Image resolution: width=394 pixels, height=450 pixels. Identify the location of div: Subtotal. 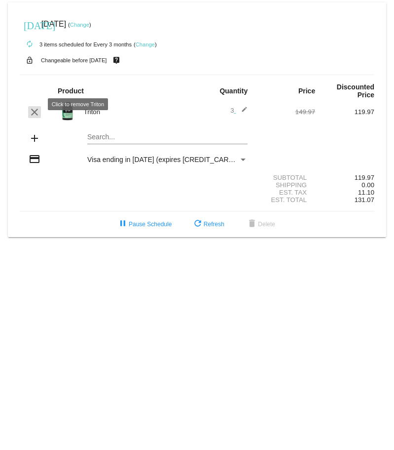
(286, 177).